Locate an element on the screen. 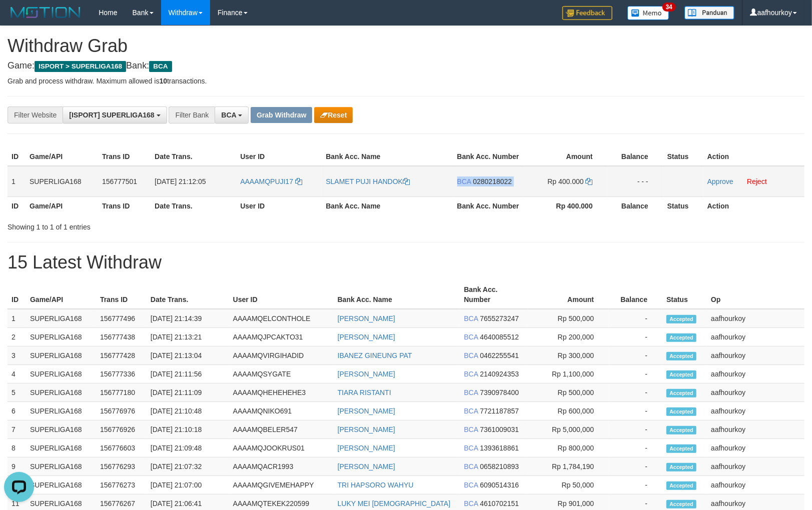  span: Copy 7390978400 to clipboard is located at coordinates (500, 393).